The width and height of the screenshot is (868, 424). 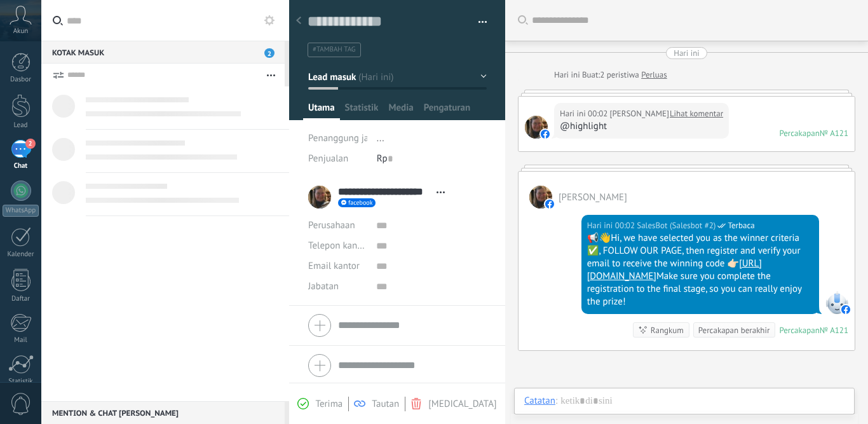 I want to click on span: SalesBot (Salesbot #2), so click(x=676, y=225).